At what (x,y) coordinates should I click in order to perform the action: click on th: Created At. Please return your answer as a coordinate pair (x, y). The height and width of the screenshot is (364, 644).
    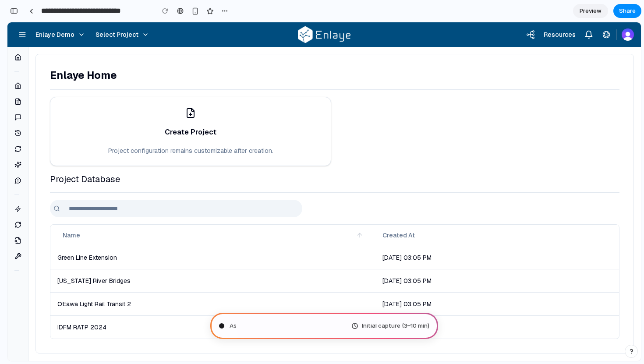
    Looking at the image, I should click on (490, 213).